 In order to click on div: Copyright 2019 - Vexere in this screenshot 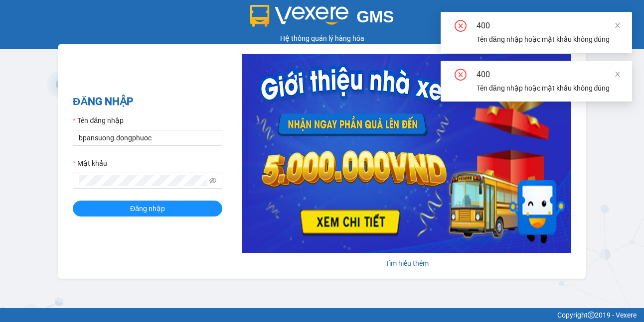, I will do `click(322, 315)`.